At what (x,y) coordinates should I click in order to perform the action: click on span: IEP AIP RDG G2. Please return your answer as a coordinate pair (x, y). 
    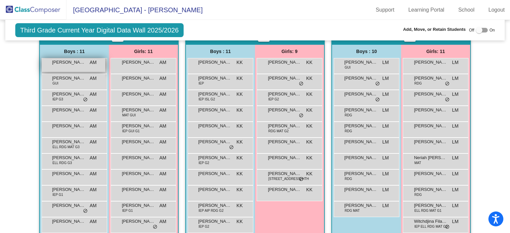
    Looking at the image, I should click on (211, 211).